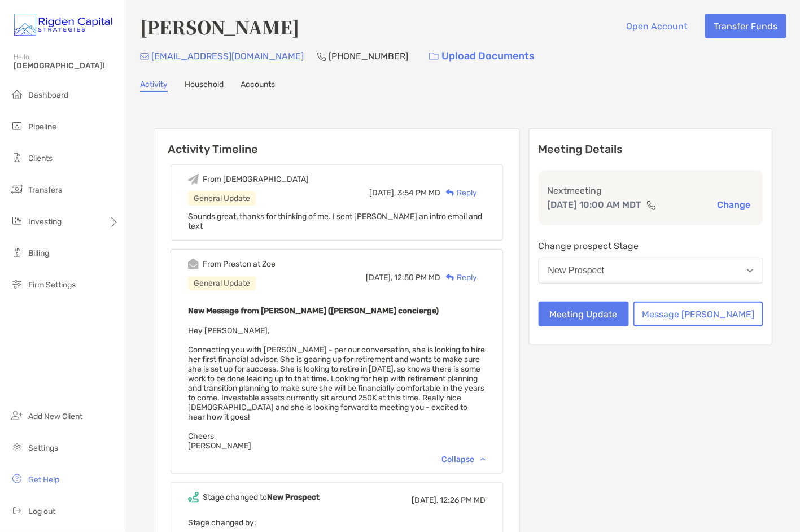 The width and height of the screenshot is (800, 532). What do you see at coordinates (584, 314) in the screenshot?
I see `button: Meeting Update` at bounding box center [584, 314].